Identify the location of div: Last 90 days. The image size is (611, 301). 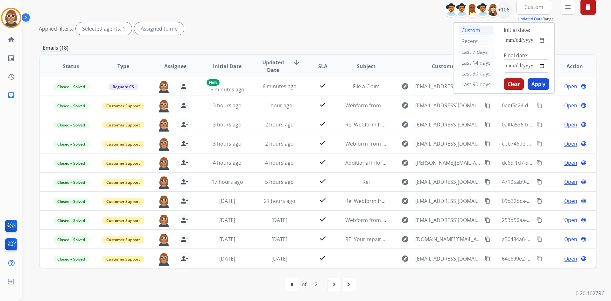
(476, 84).